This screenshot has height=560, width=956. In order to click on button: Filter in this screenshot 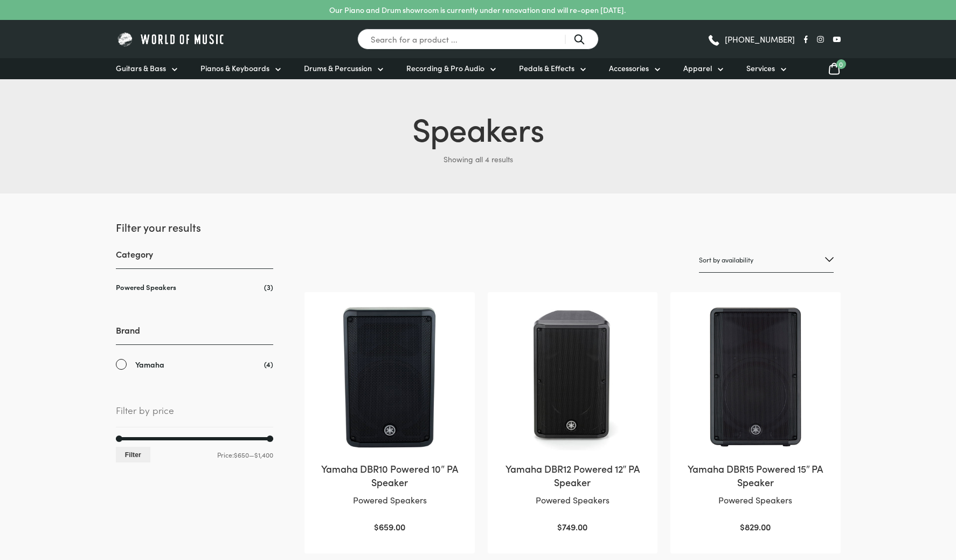, I will do `click(133, 455)`.